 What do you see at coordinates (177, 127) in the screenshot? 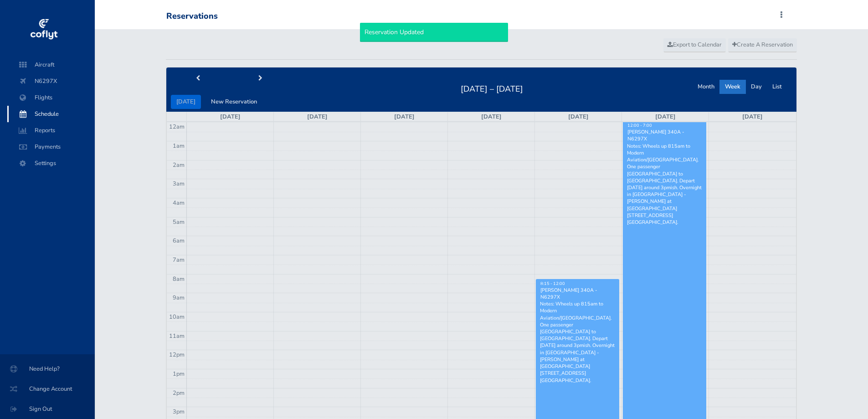
I see `span: 12am` at bounding box center [177, 127].